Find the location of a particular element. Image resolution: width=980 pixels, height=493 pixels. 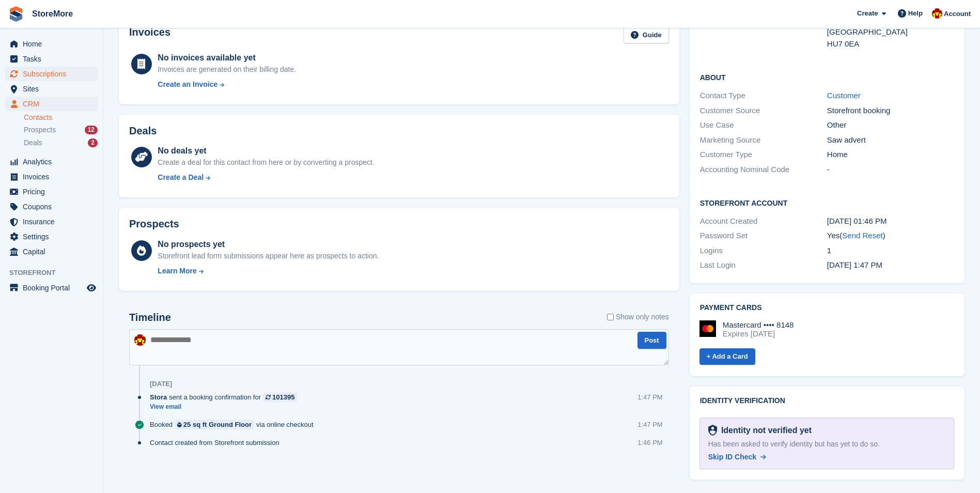

a: Customer is located at coordinates (844, 95).